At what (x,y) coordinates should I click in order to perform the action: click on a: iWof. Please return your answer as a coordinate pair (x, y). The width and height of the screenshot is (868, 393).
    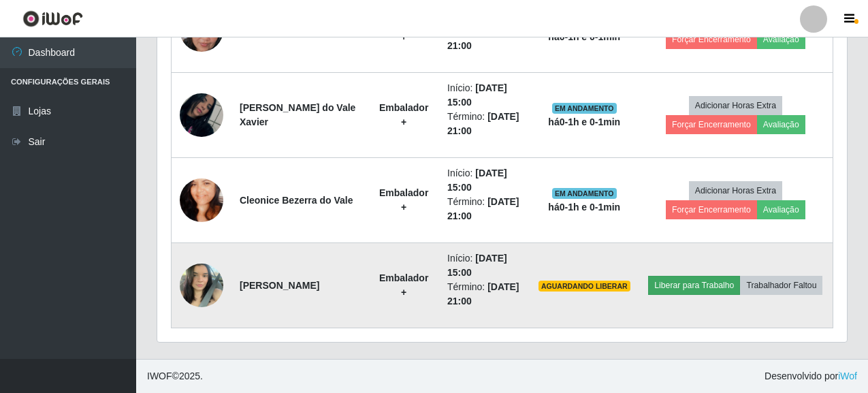
    Looking at the image, I should click on (847, 376).